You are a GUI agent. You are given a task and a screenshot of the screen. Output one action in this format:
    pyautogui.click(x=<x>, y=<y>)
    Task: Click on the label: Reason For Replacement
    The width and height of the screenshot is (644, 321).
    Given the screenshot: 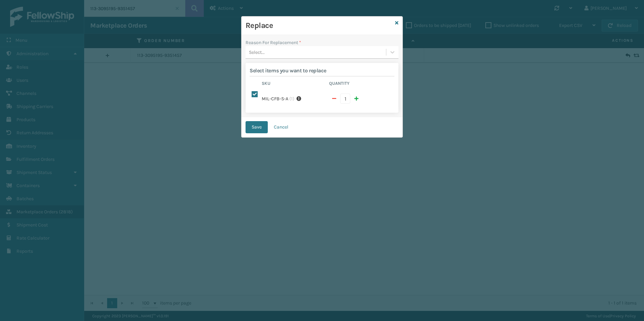 What is the action you would take?
    pyautogui.click(x=273, y=42)
    